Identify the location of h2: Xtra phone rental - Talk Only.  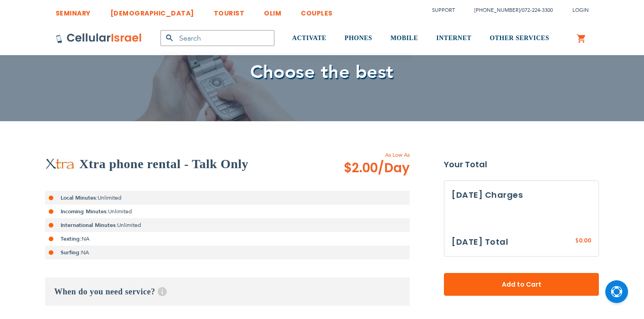
(164, 164).